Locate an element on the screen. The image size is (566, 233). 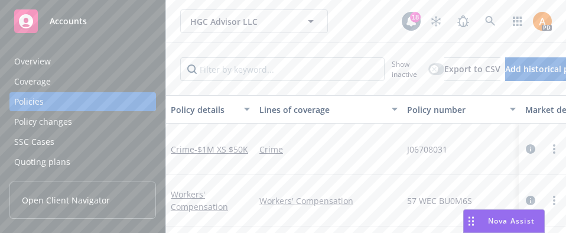
a: Coverage is located at coordinates (83, 81).